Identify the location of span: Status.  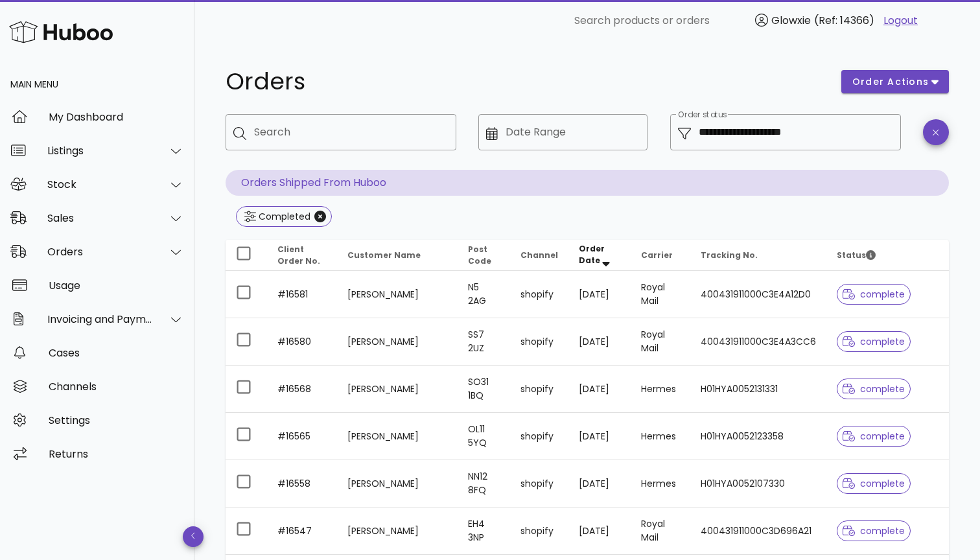
(856, 255).